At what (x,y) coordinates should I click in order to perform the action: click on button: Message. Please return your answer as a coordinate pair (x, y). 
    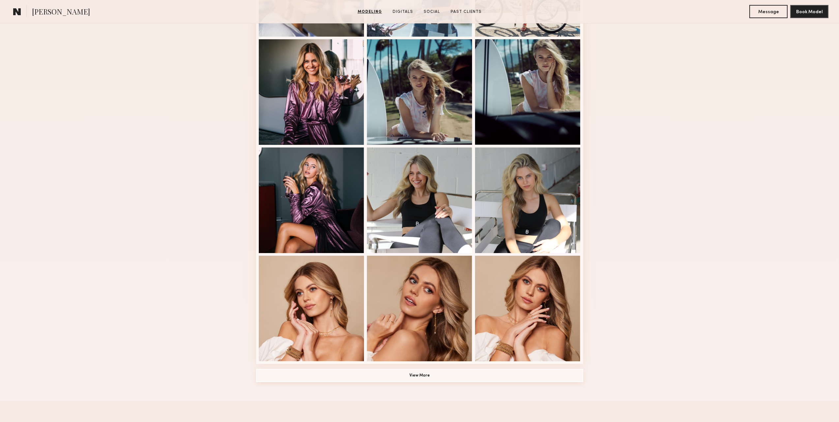
    Looking at the image, I should click on (769, 12).